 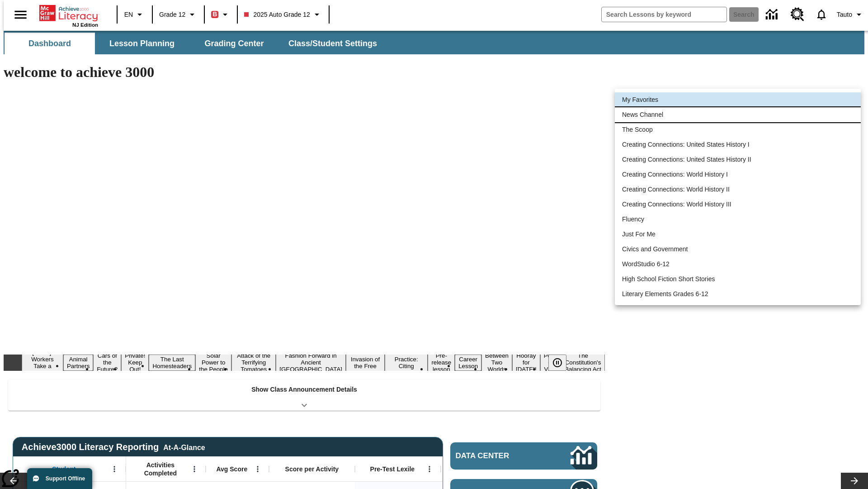 What do you see at coordinates (738, 219) in the screenshot?
I see `li: Fluency` at bounding box center [738, 219].